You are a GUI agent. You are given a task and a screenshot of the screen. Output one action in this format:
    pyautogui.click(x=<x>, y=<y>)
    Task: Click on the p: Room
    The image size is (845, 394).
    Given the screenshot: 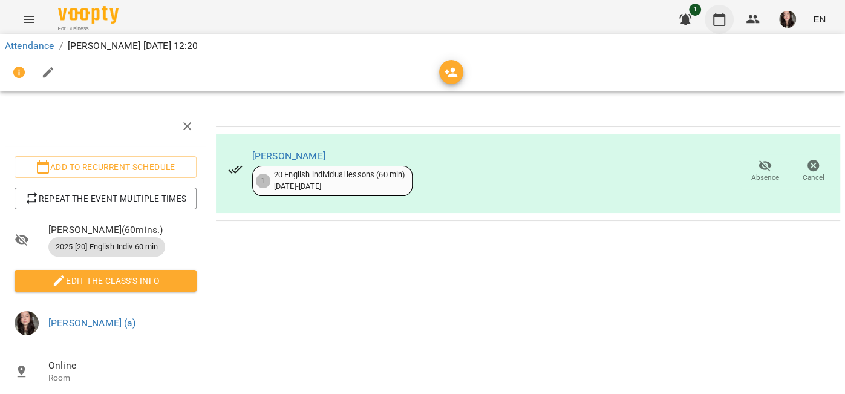 What is the action you would take?
    pyautogui.click(x=122, y=378)
    